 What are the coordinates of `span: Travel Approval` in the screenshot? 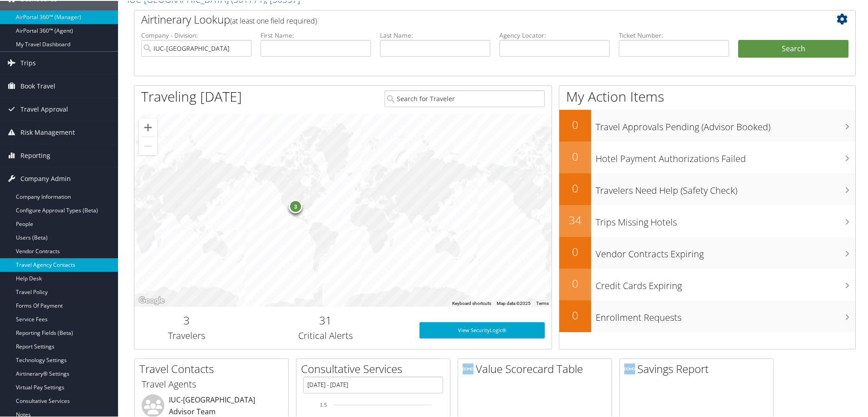 It's located at (44, 108).